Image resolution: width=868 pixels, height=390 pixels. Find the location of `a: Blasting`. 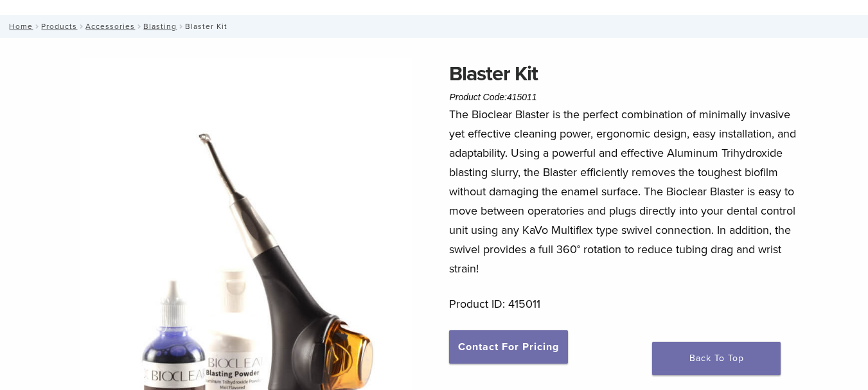

a: Blasting is located at coordinates (160, 26).